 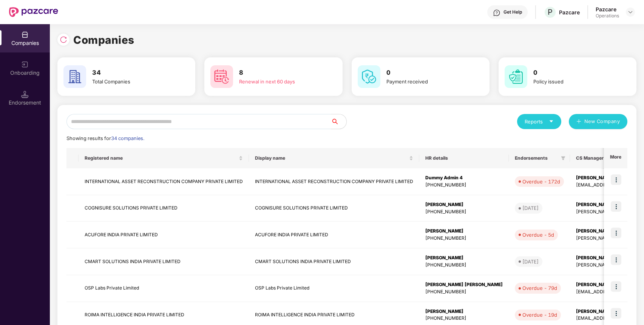 I want to click on span: Endorsements, so click(x=536, y=158).